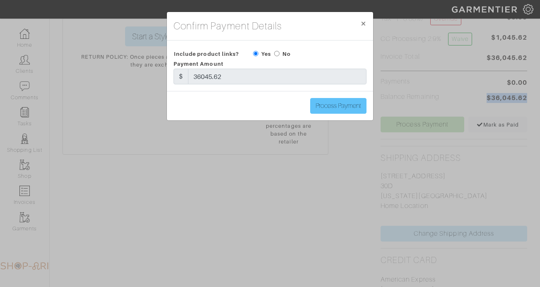 This screenshot has height=287, width=540. Describe the element at coordinates (338, 106) in the screenshot. I see `input: Process Payment` at that location.